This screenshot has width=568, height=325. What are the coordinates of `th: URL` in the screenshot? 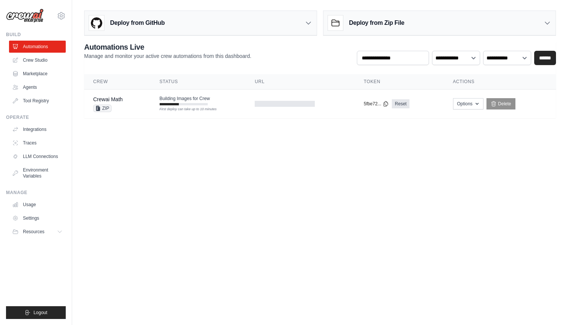 It's located at (300, 82).